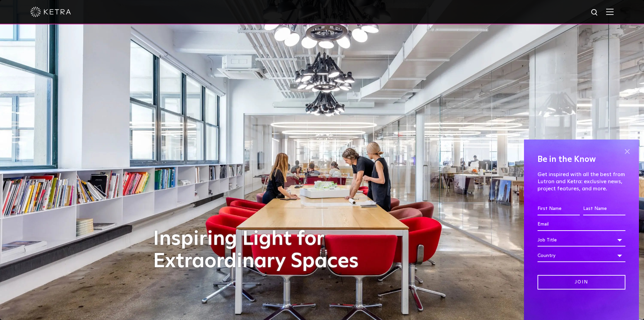  I want to click on input: Email, so click(582, 224).